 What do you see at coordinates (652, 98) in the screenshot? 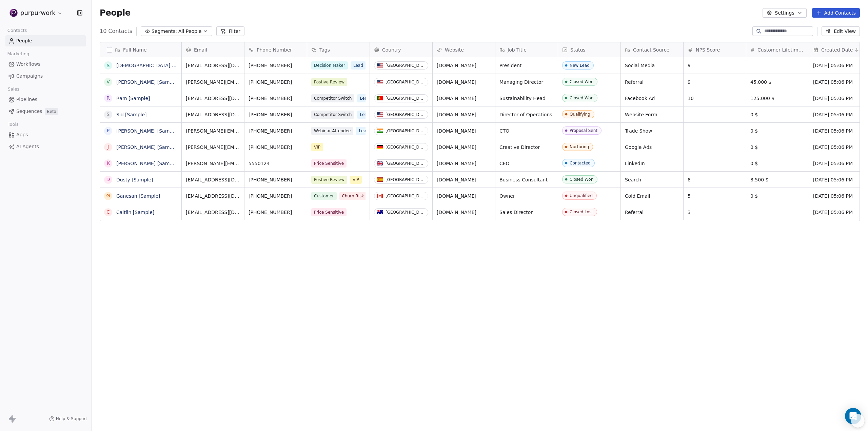
I see `span: Facebook Ad` at bounding box center [652, 98].